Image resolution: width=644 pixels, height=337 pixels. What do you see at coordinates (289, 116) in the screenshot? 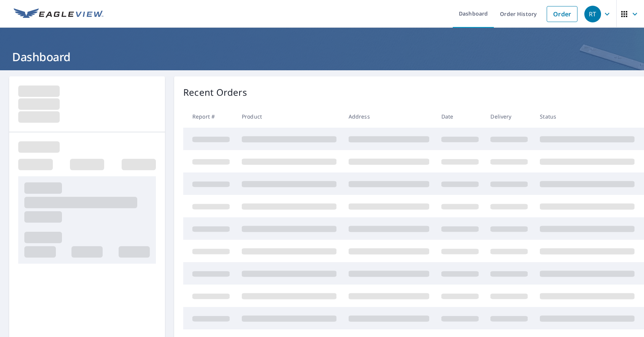
I see `th: Product` at bounding box center [289, 116].